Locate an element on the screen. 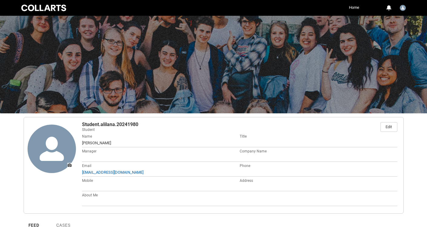 The width and height of the screenshot is (427, 227). span: Phone is located at coordinates (245, 165).